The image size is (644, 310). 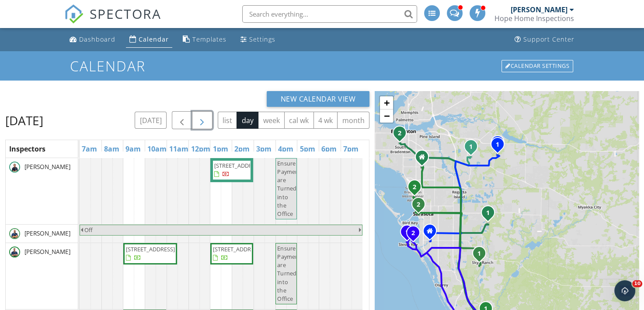 I want to click on a: Calendar Settings, so click(x=537, y=66).